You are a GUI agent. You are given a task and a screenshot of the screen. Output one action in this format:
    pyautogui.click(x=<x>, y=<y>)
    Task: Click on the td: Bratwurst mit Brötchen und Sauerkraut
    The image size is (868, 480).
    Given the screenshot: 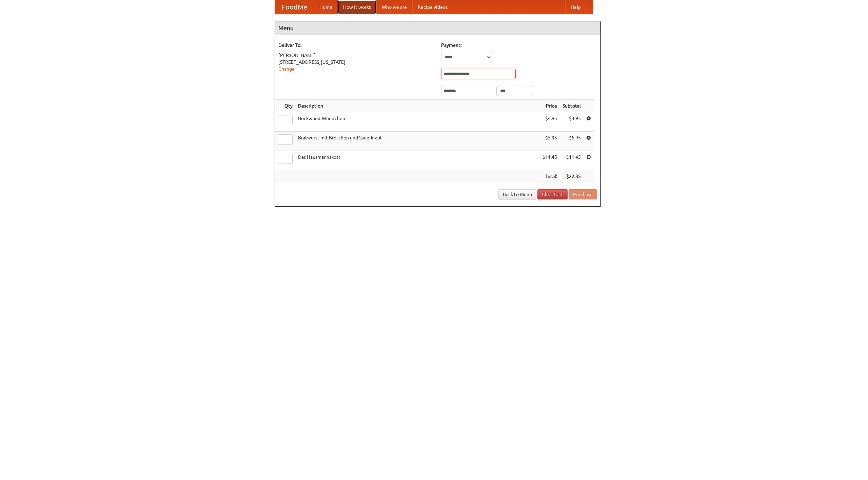 What is the action you would take?
    pyautogui.click(x=417, y=141)
    